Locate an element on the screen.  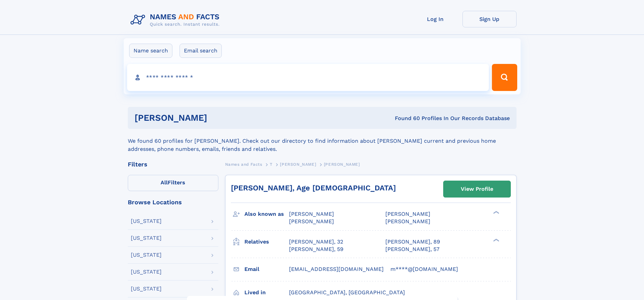
h3: Relatives is located at coordinates (267, 242).